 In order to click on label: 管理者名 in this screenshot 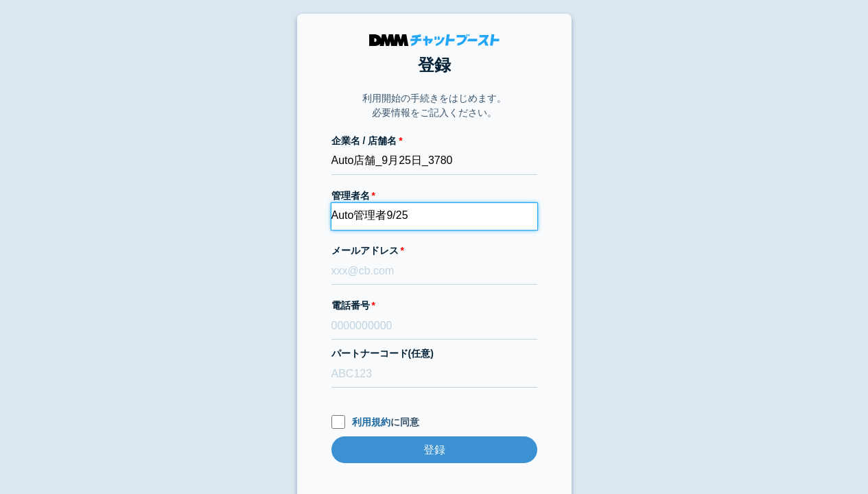, I will do `click(434, 195)`.